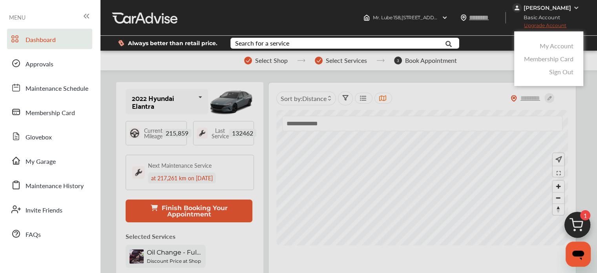  I want to click on img: cart_icon.3d0951e8.svg, so click(577, 227).